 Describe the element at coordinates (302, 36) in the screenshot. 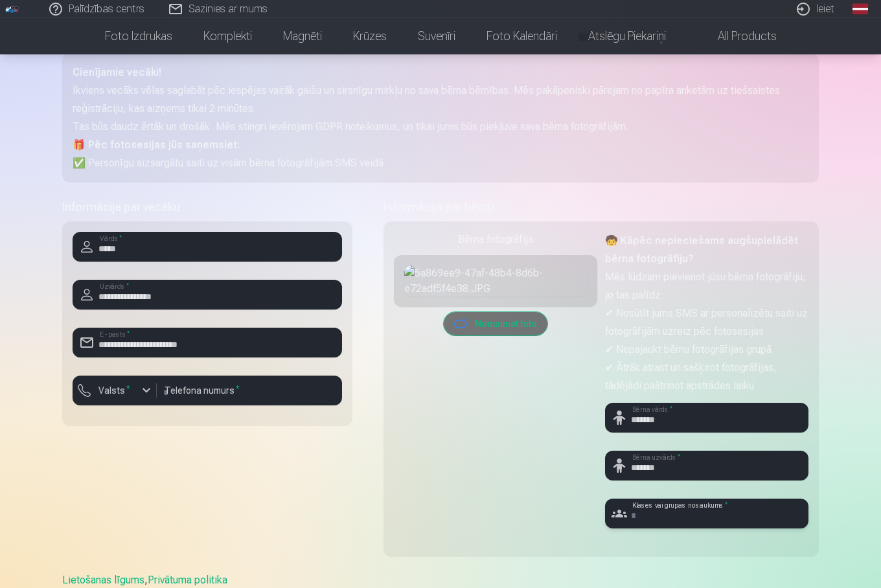

I see `a: Magnēti` at that location.